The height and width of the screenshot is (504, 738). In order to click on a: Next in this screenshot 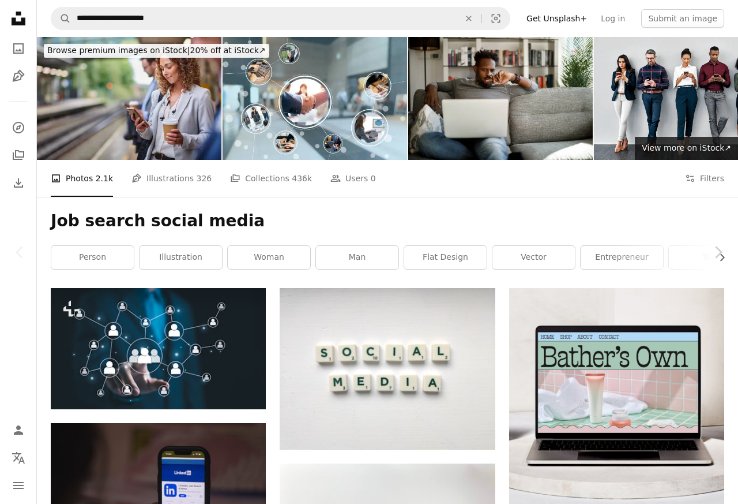, I will do `click(718, 252)`.